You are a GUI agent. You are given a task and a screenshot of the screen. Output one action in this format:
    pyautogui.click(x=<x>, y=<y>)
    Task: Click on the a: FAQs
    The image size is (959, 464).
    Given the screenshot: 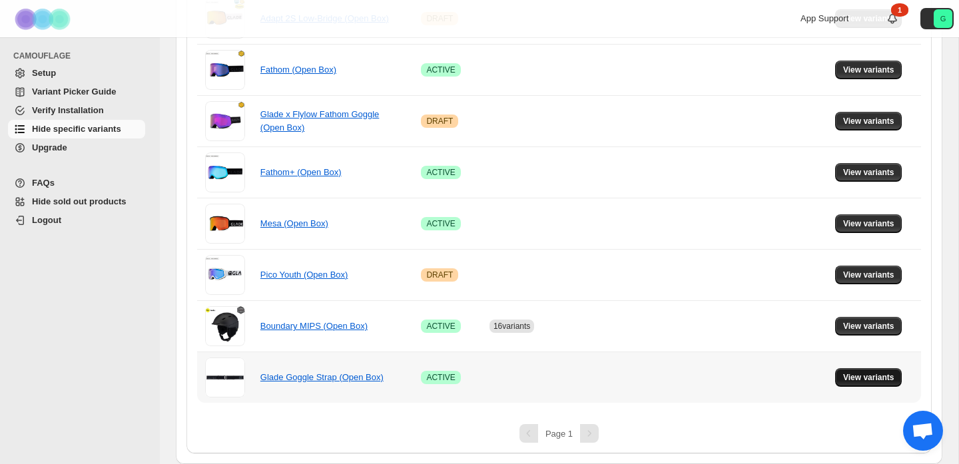 What is the action you would take?
    pyautogui.click(x=77, y=183)
    